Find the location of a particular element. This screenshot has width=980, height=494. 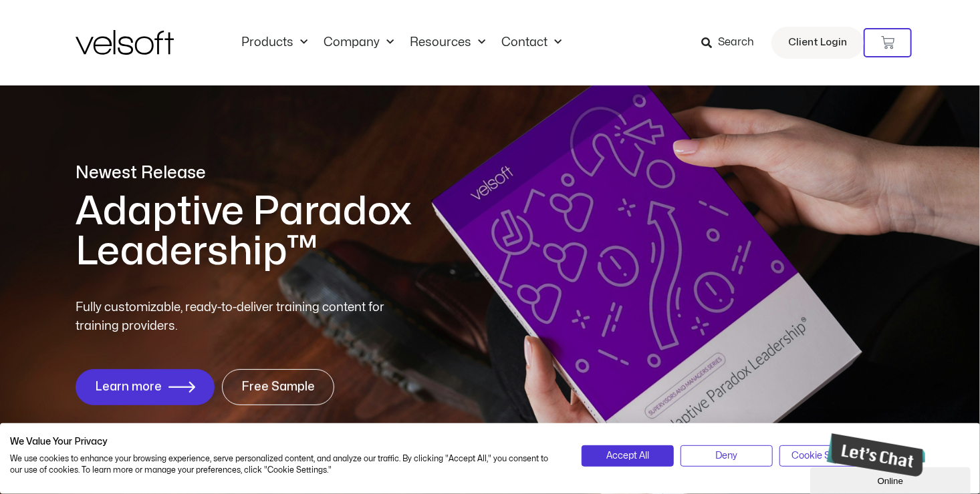

p: Newest Release is located at coordinates (319, 173).